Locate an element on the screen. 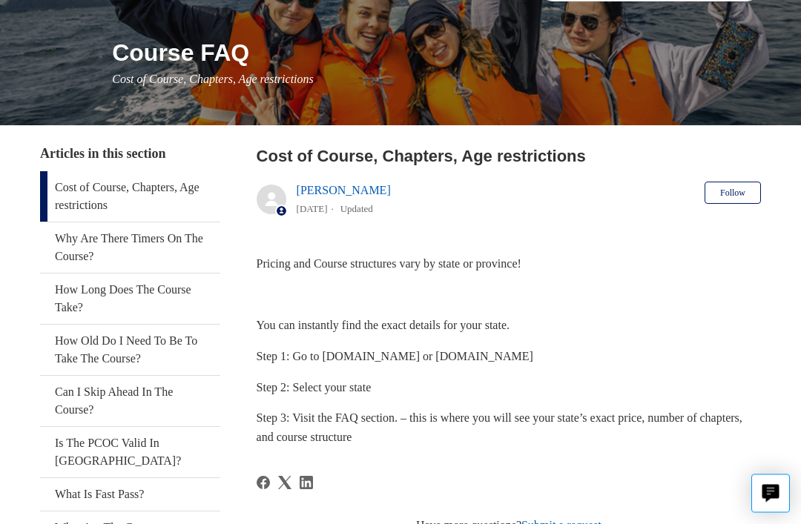  svg: Share this page on LinkedIn is located at coordinates (306, 484).